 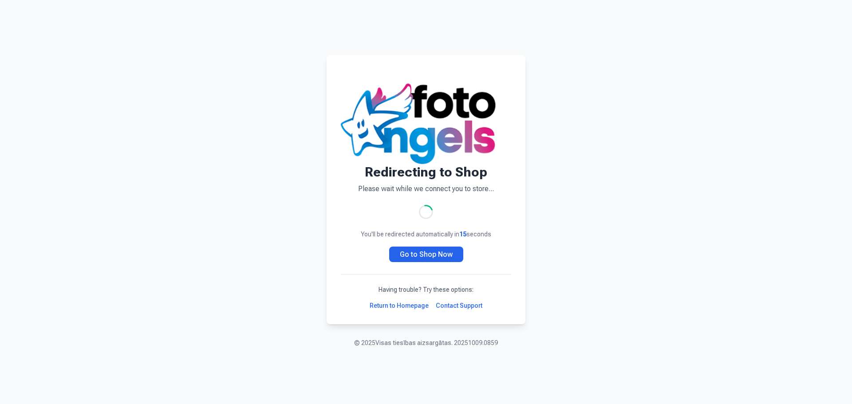 What do you see at coordinates (399, 306) in the screenshot?
I see `a: Return to Homepage` at bounding box center [399, 306].